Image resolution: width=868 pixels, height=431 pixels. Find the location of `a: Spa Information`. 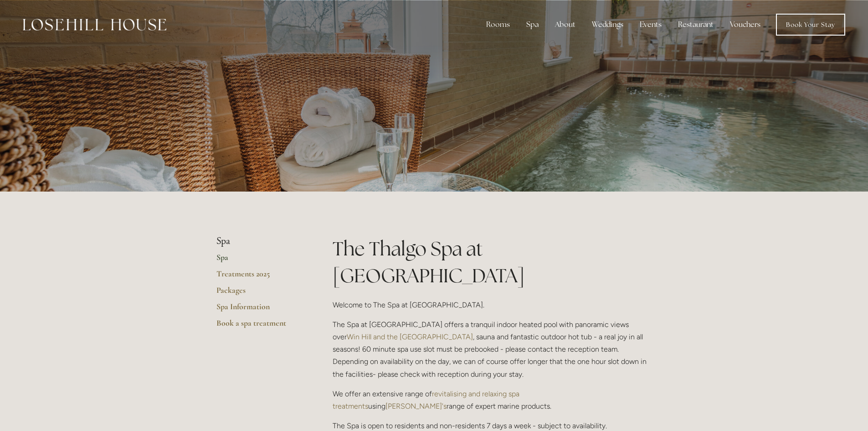

a: Spa Information is located at coordinates (260, 310).